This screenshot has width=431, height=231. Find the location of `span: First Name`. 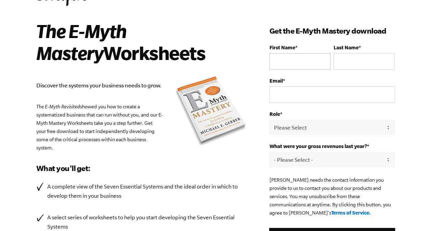

span: First Name is located at coordinates (282, 47).